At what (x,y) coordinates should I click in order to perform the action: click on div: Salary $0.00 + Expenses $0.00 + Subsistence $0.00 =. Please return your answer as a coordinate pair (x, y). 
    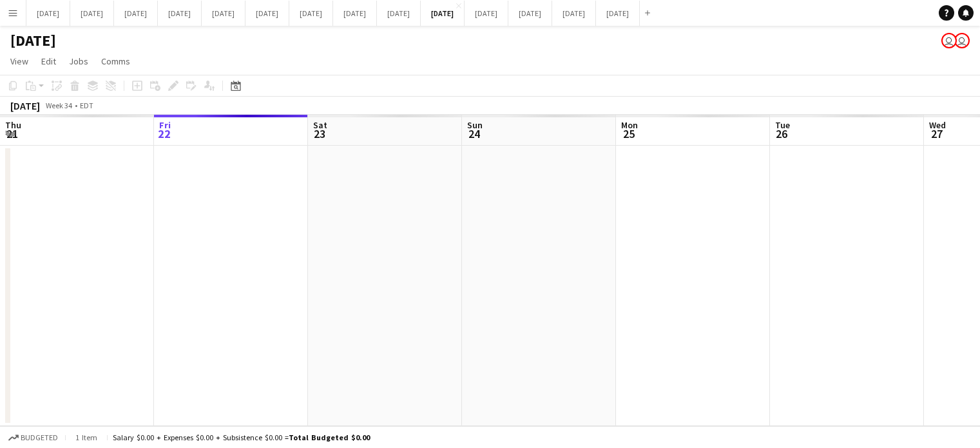
    Looking at the image, I should click on (241, 437).